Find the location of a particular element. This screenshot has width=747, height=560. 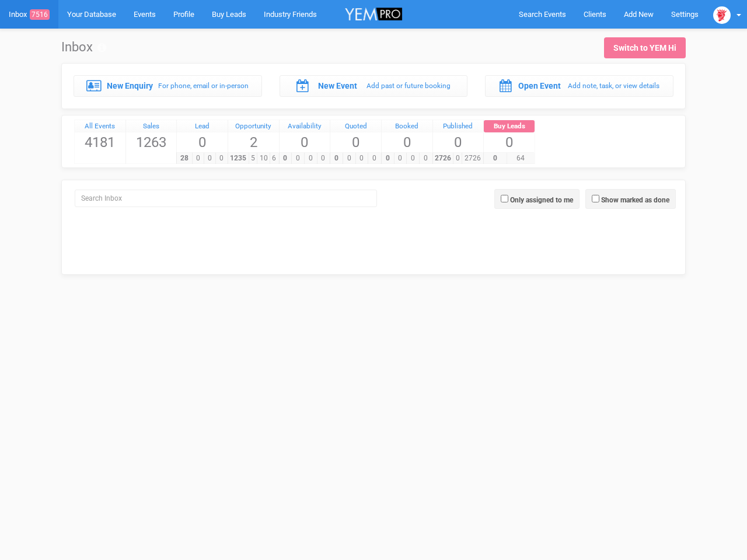

div: Switch to YEM Hi is located at coordinates (645, 48).